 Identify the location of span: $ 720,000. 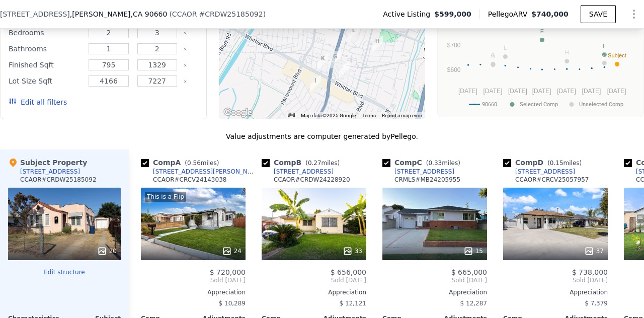
(228, 272).